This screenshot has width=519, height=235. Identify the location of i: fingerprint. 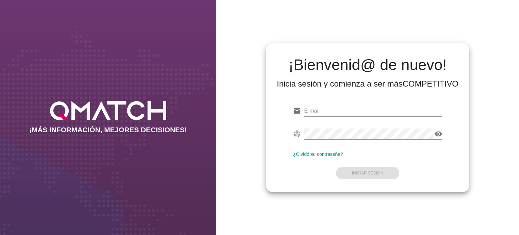
(297, 134).